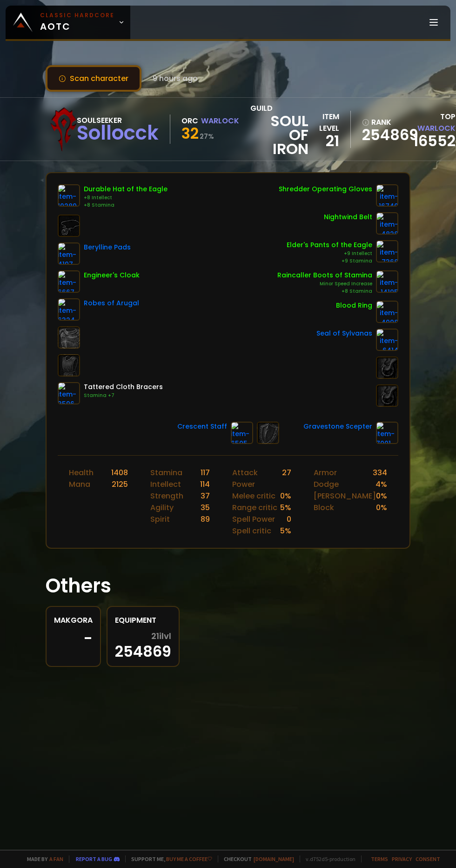 The image size is (456, 868). I want to click on button: Scan character, so click(93, 79).